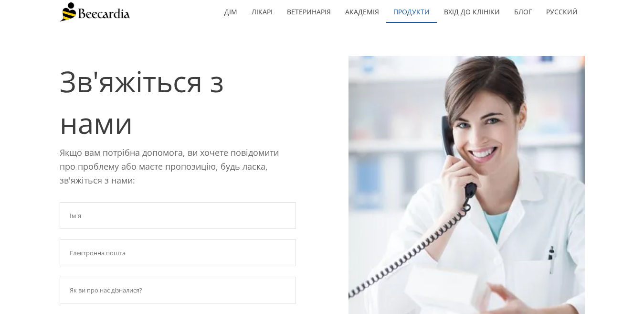 The image size is (644, 314). I want to click on a: Блог, so click(523, 12).